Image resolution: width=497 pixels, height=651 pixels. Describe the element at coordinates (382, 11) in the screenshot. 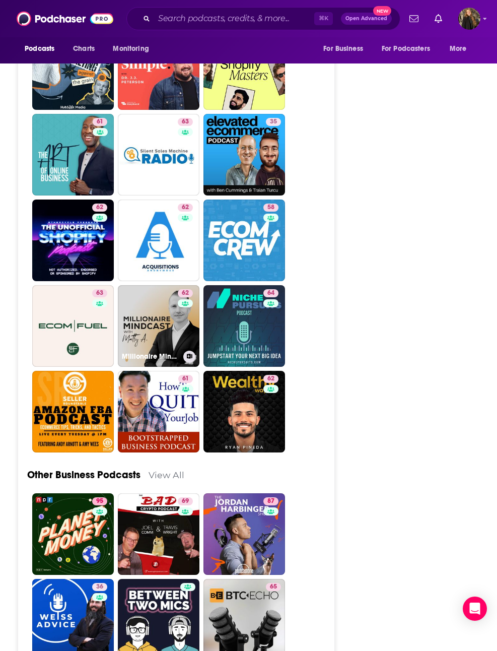

I see `span: New` at that location.